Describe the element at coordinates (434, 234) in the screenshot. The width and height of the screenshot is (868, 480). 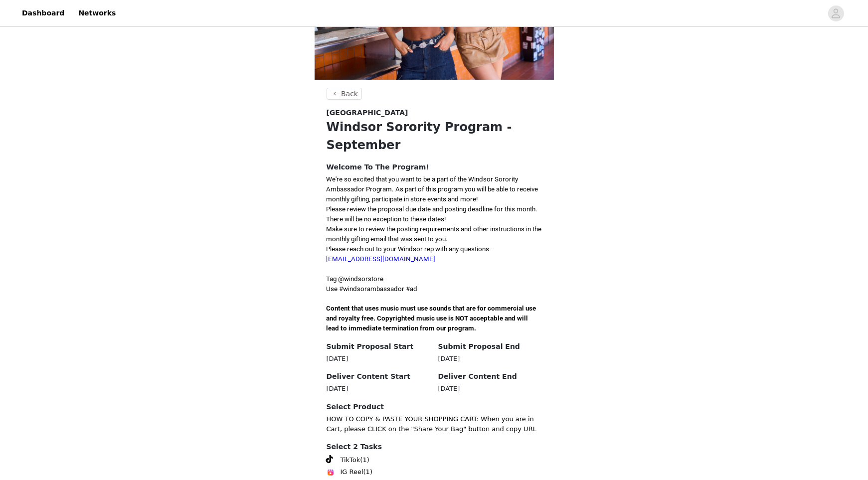
I see `span: Make sure to review the posting requirements and other instructions in the monthly gifting email ...` at that location.